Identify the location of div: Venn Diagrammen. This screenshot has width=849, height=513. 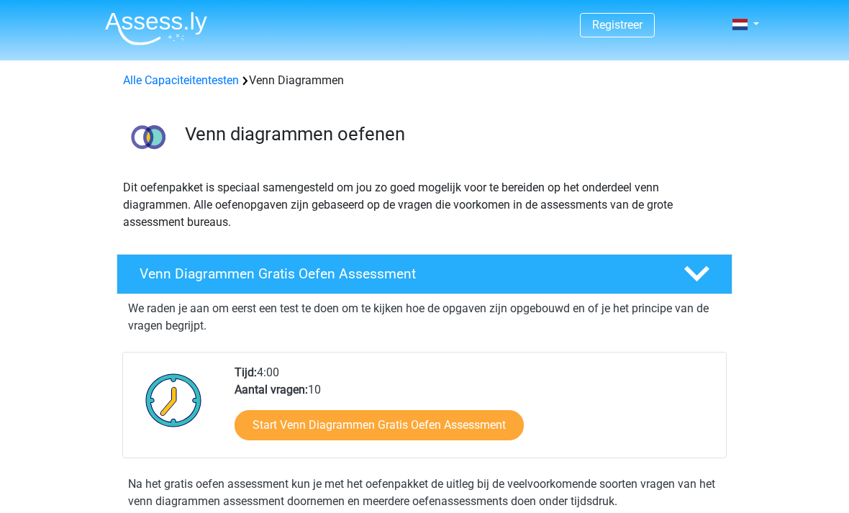
(425, 81).